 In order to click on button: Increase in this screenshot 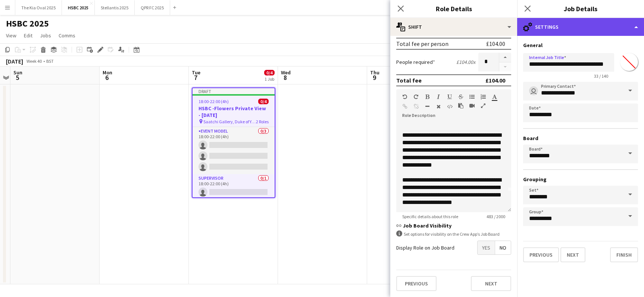, I will do `click(505, 57)`.